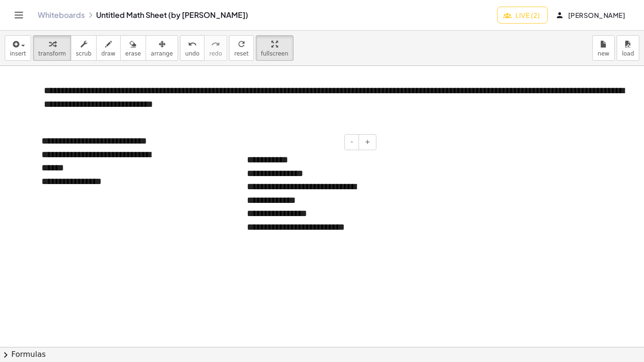  Describe the element at coordinates (603, 54) in the screenshot. I see `span: new` at that location.